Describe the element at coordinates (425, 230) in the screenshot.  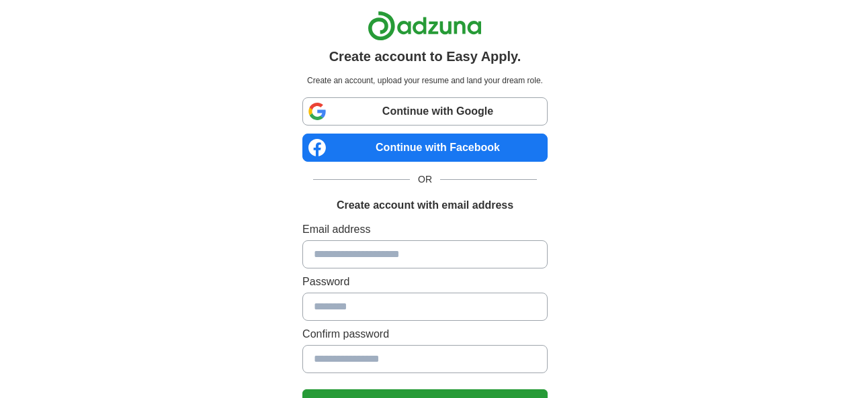
I see `label: Email address` at that location.